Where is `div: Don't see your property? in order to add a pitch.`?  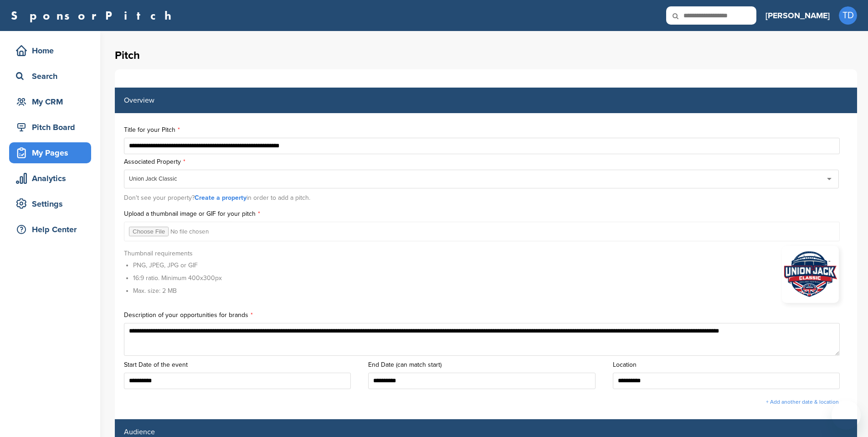
div: Don't see your property? in order to add a pitch. is located at coordinates (486, 198).